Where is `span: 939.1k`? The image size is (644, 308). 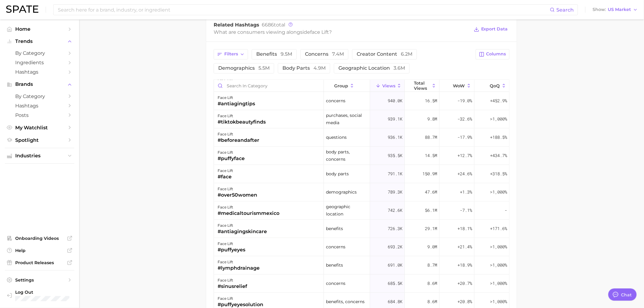 span: 939.1k is located at coordinates (395, 119).